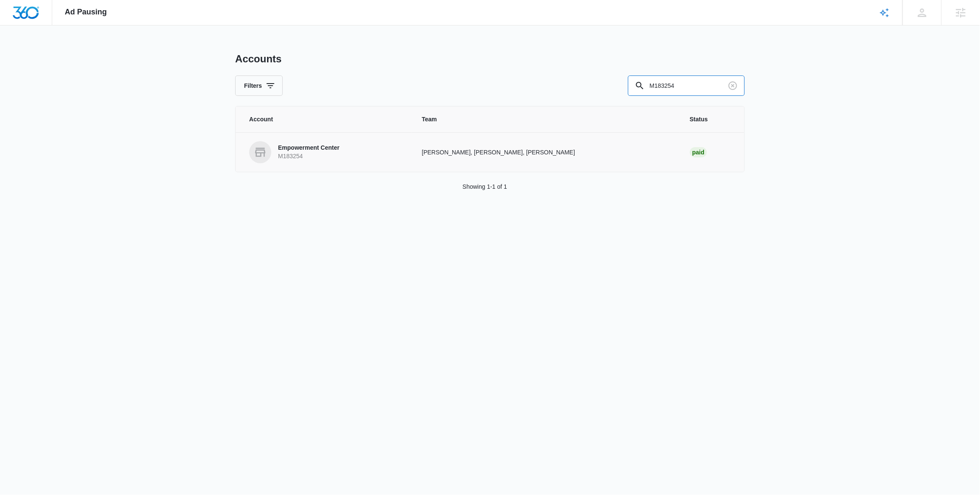  Describe the element at coordinates (686, 85) in the screenshot. I see `input: Search By Account Number` at that location.